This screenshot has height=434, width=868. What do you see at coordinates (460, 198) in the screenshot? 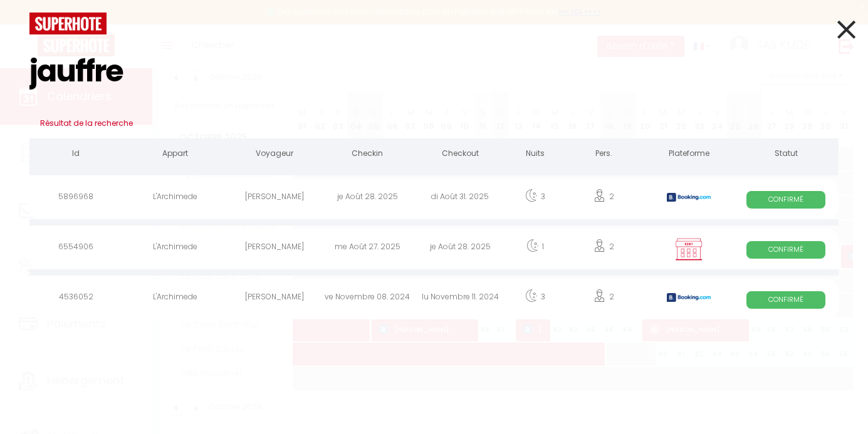
I see `div: di Août 31. 2025` at bounding box center [460, 198].